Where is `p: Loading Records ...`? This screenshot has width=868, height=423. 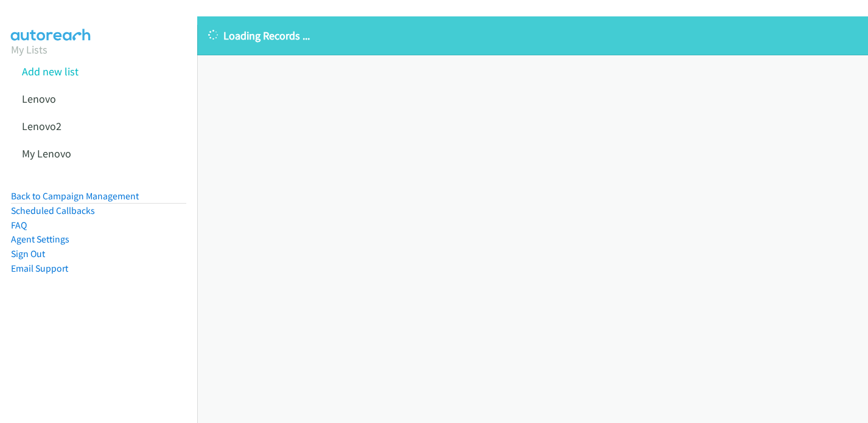 p: Loading Records ... is located at coordinates (532, 35).